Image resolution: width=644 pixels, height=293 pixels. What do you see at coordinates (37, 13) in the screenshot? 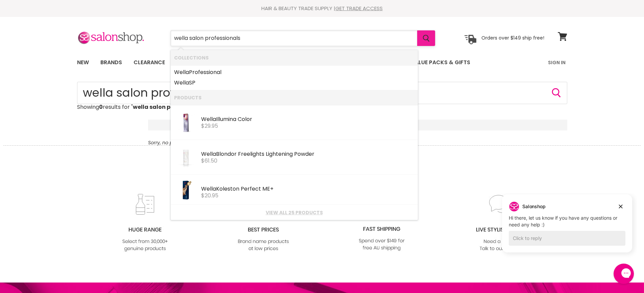
I see `h3: Salonshop` at bounding box center [37, 13].